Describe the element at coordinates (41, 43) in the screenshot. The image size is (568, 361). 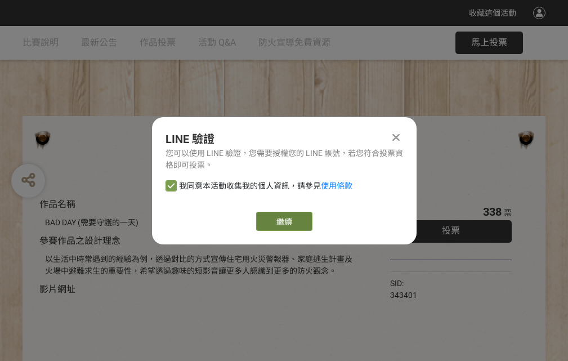
I see `a: 比賽說明` at that location.